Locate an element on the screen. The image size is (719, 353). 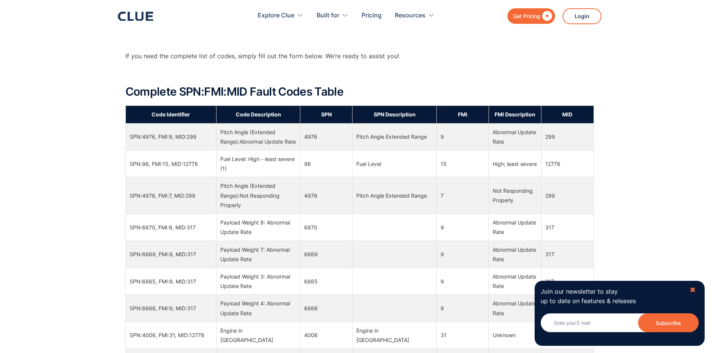
p: Join our newsletter to stay up to date on features & releases is located at coordinates (612, 296).